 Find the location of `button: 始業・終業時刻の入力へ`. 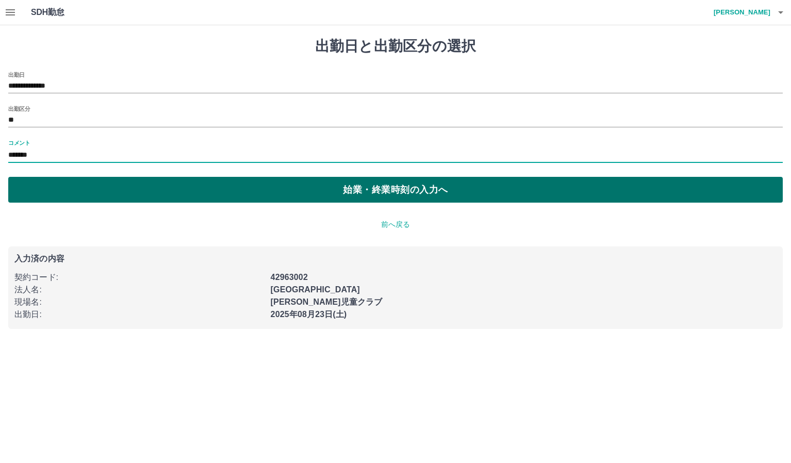

button: 始業・終業時刻の入力へ is located at coordinates (396, 190).